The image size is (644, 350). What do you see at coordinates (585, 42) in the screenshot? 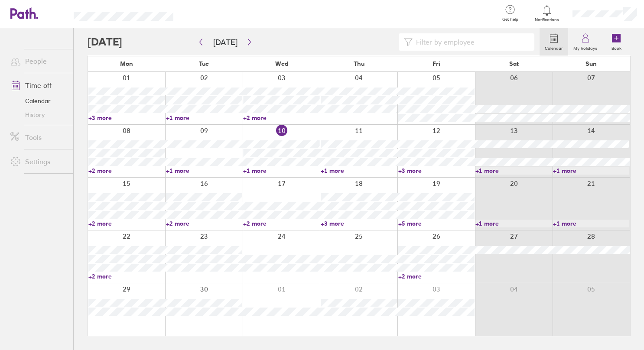
I see `a: My holidays` at bounding box center [585, 42].